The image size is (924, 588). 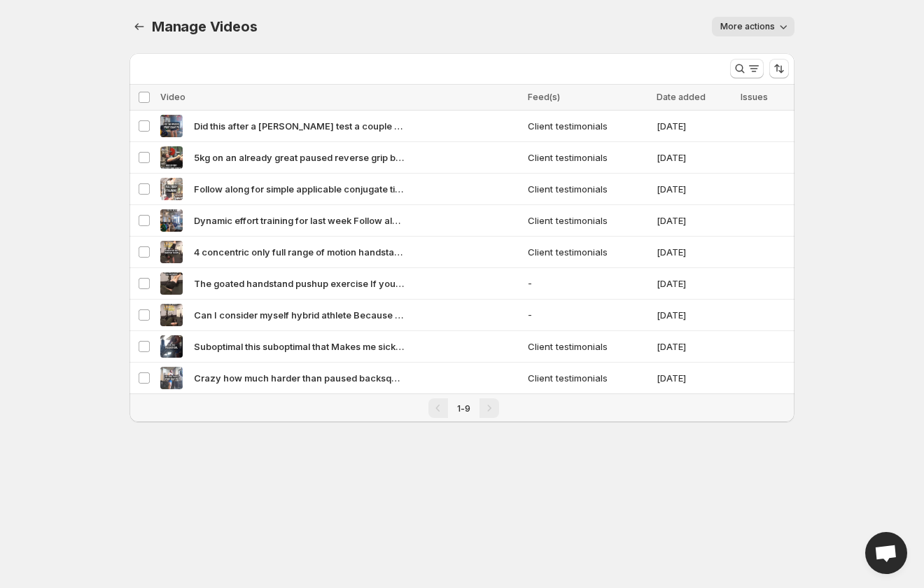 I want to click on nav: Pagination, so click(x=462, y=407).